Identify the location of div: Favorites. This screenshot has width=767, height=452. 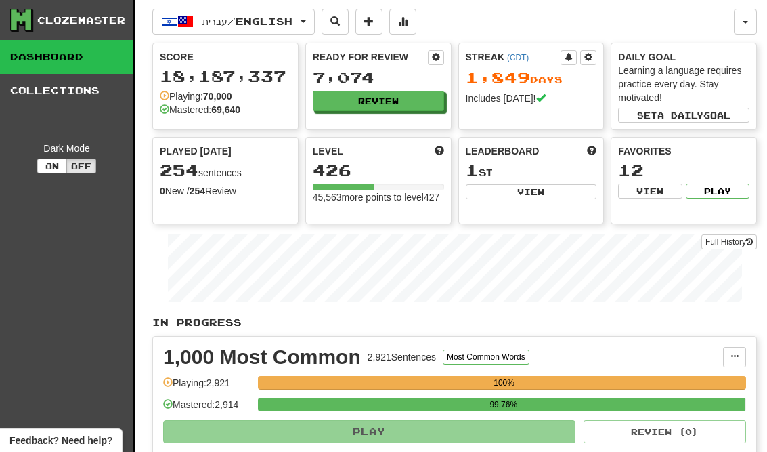
(684, 151).